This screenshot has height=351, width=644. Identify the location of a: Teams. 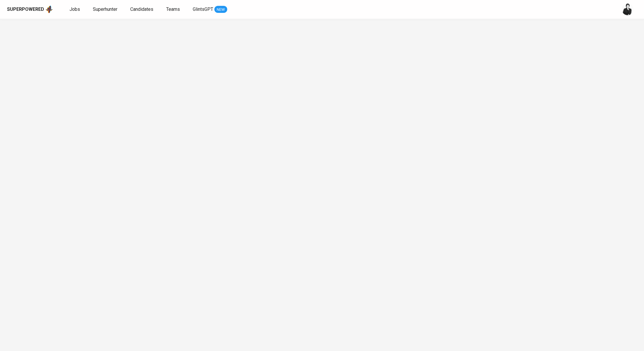
(173, 10).